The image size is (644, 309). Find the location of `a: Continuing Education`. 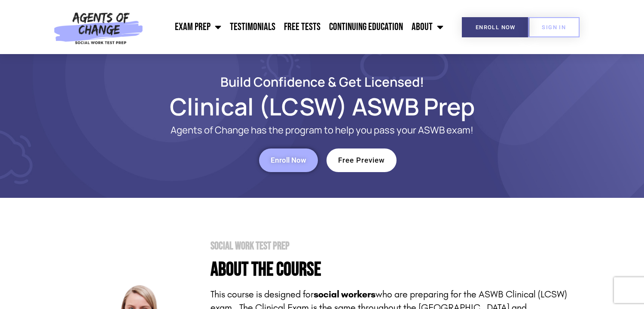

a: Continuing Education is located at coordinates (366, 27).